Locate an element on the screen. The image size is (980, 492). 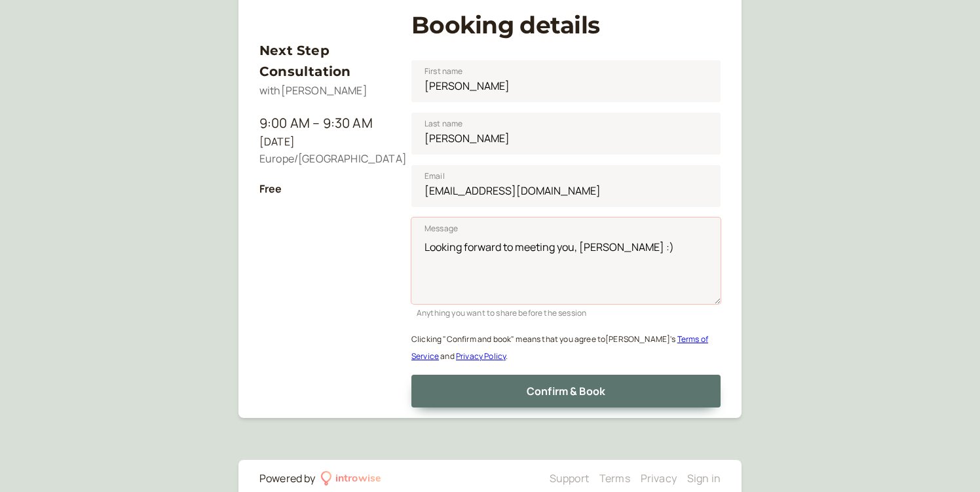
a: Support is located at coordinates (569, 478).